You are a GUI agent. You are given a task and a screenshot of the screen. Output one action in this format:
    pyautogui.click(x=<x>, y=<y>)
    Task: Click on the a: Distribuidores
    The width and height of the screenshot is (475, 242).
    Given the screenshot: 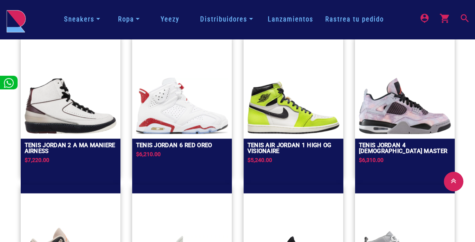 What is the action you would take?
    pyautogui.click(x=226, y=19)
    